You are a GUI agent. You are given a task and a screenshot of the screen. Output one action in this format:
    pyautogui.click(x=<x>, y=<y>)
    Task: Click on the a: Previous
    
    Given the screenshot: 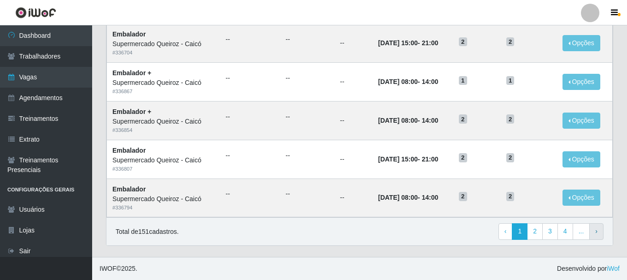 What is the action you would take?
    pyautogui.click(x=506, y=231)
    